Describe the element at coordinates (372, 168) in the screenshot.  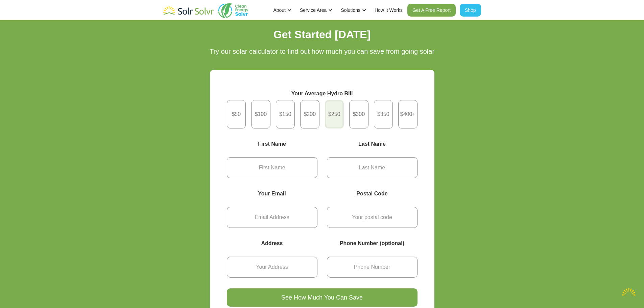
I see `input: Last Name` at that location.